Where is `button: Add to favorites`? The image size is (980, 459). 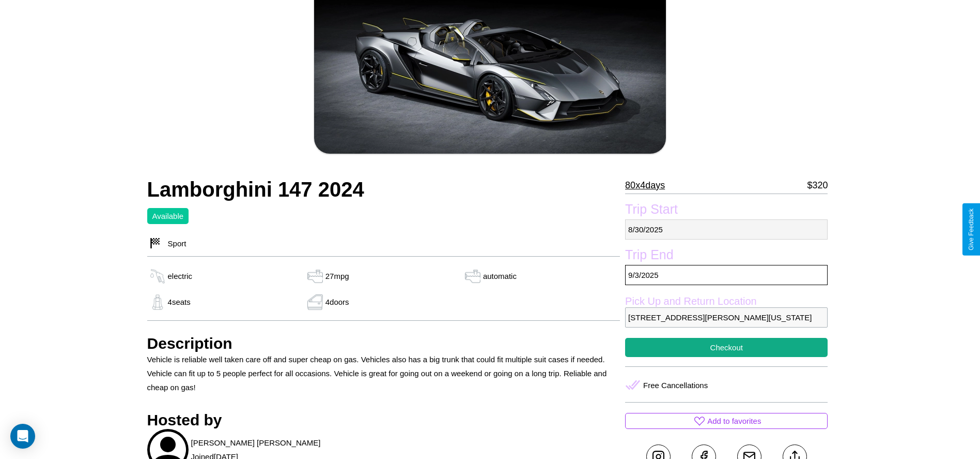
button: Add to favorites is located at coordinates (726, 421).